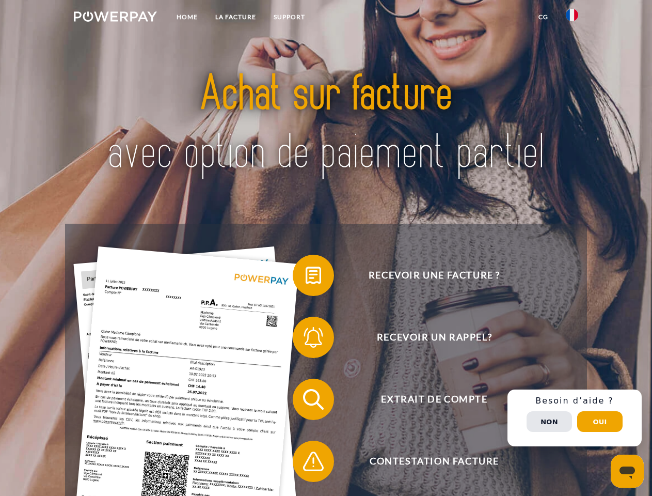  Describe the element at coordinates (543, 17) in the screenshot. I see `a: CG` at that location.